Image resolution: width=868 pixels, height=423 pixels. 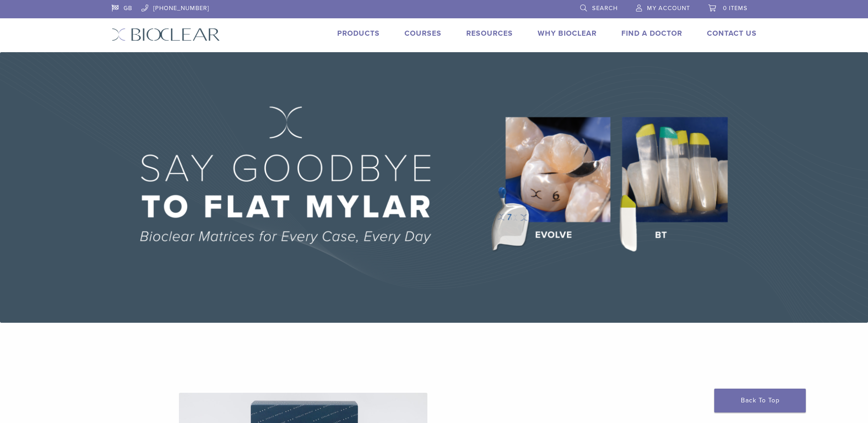 What do you see at coordinates (760, 400) in the screenshot?
I see `a: Back To Top` at bounding box center [760, 400].